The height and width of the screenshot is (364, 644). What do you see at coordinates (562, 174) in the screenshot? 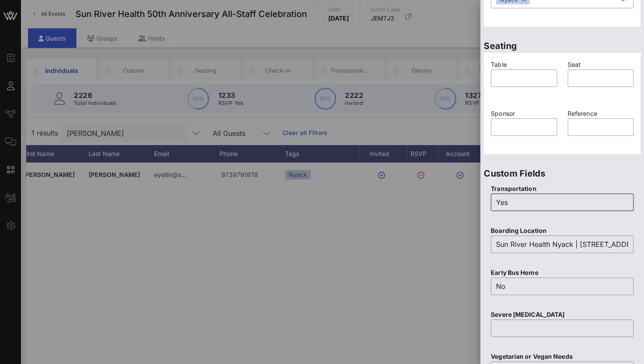
I see `p: Custom Fields` at bounding box center [562, 174].